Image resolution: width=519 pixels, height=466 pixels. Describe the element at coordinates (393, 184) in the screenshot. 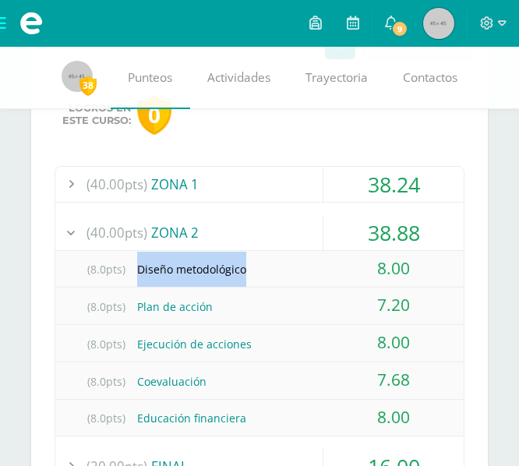

I see `div: 38.24` at that location.